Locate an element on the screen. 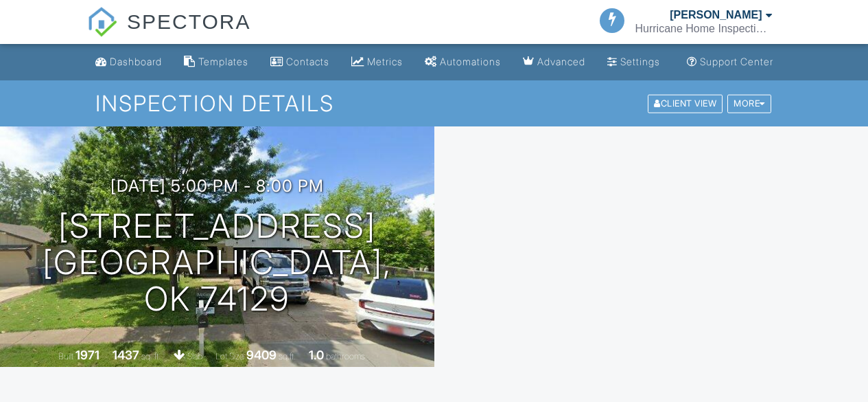  a: Metrics is located at coordinates (376, 62).